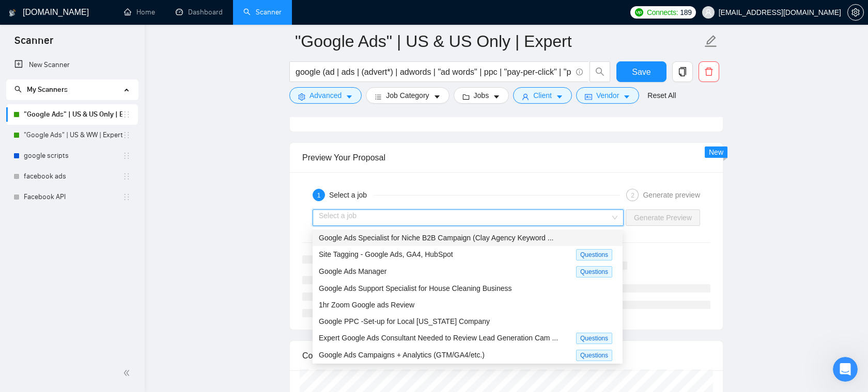 Image resolution: width=868 pixels, height=392 pixels. I want to click on span: neutral face reaction, so click(178, 296).